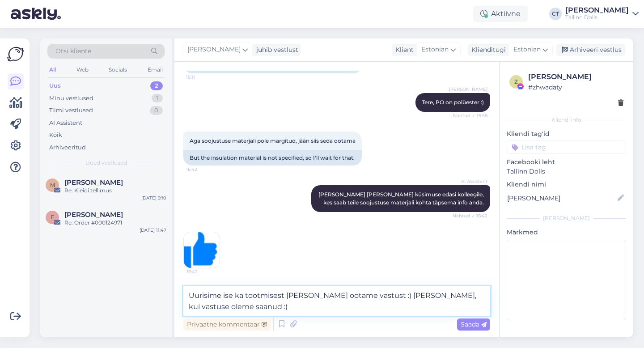  Describe the element at coordinates (566, 120) in the screenshot. I see `div: Kliendi info` at that location.